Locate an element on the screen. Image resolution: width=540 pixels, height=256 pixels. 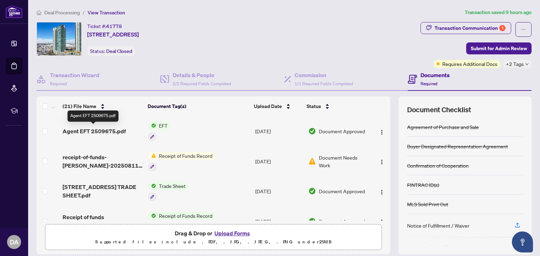
h4: Documents is located at coordinates (435, 75).